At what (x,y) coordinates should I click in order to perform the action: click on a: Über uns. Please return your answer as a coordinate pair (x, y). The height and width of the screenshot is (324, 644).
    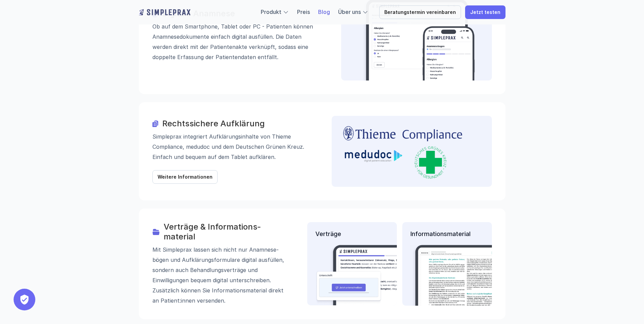
    Looking at the image, I should click on (349, 12).